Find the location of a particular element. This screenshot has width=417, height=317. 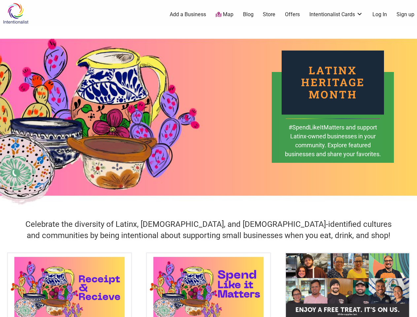

a: Map is located at coordinates (225, 15).